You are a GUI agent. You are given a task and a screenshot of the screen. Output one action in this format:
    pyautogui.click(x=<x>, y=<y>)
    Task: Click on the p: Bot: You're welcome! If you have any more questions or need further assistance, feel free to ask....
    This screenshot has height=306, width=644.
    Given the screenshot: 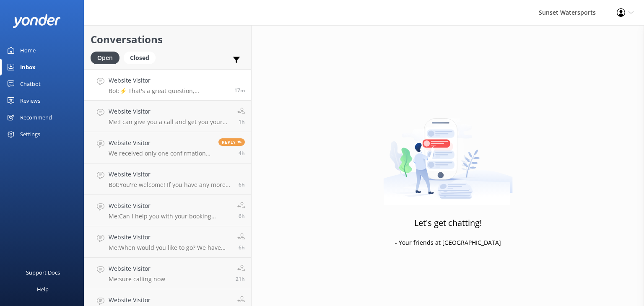 What is the action you would take?
    pyautogui.click(x=170, y=185)
    